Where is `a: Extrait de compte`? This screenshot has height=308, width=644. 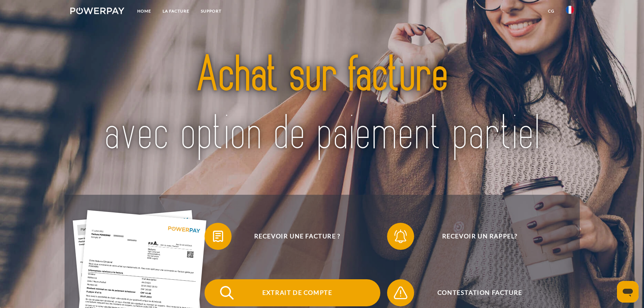 a: Extrait de compte is located at coordinates (292, 293).